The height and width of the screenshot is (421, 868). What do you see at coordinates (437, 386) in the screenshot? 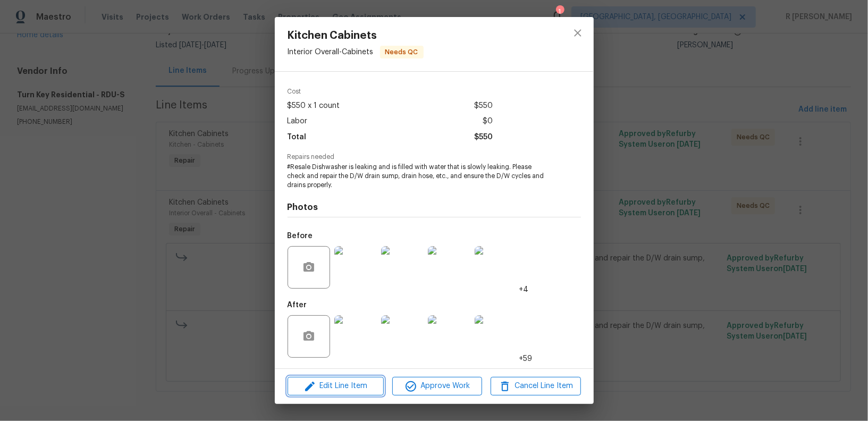
I see `button: Approve Work` at bounding box center [437, 386].